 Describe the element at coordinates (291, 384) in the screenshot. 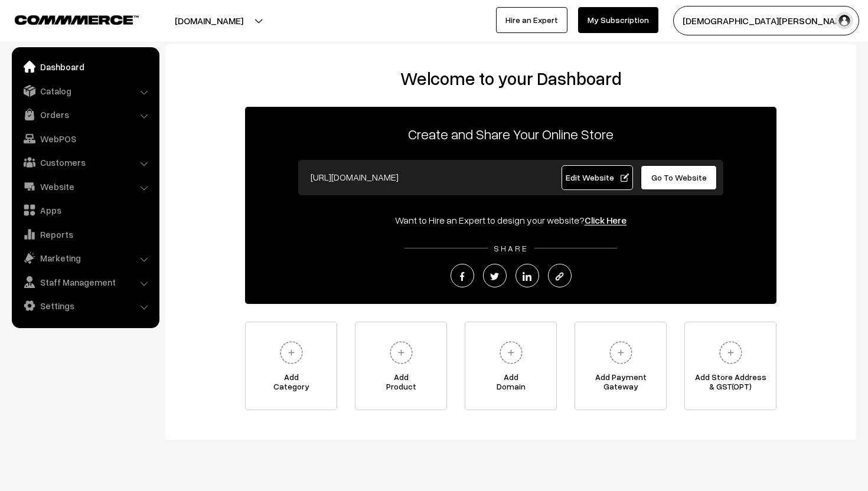

I see `span: Add Category` at that location.